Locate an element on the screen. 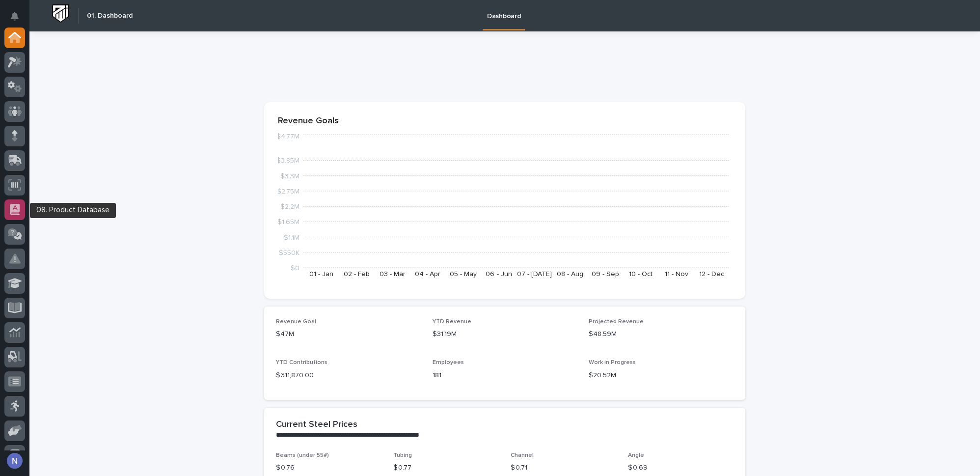 The height and width of the screenshot is (476, 980). tspan: $4.77M is located at coordinates (288, 137).